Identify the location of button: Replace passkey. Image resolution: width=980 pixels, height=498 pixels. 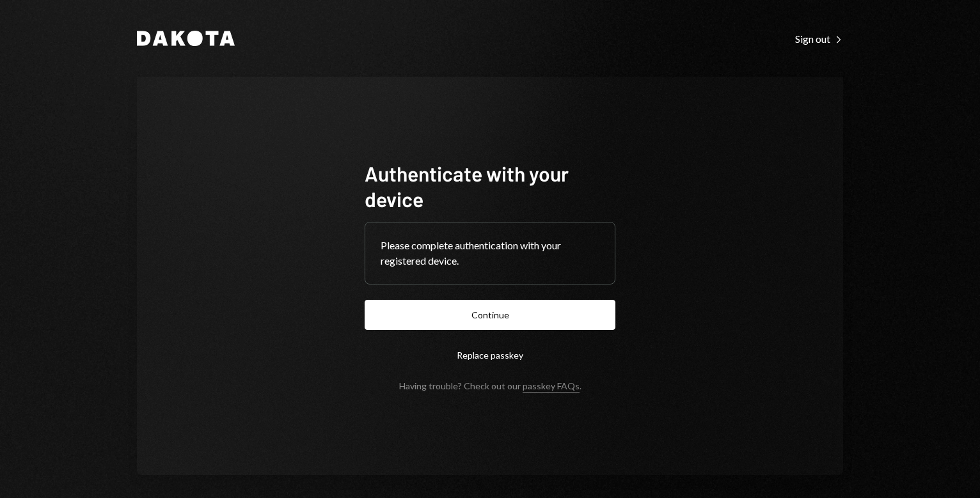
(490, 355).